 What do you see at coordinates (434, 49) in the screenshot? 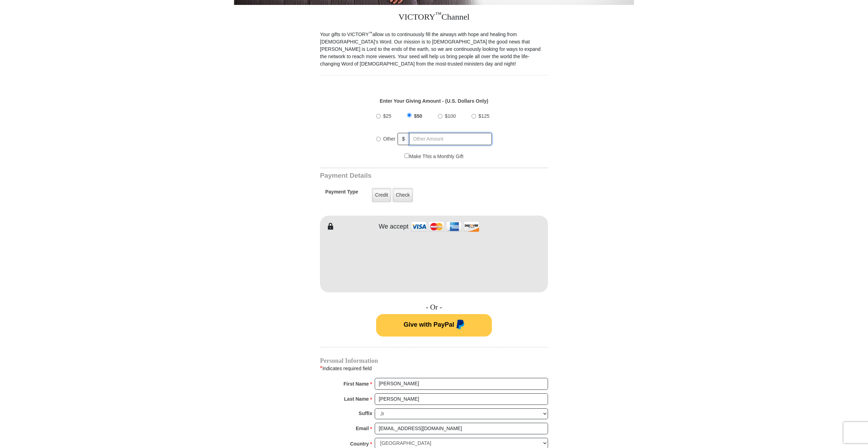
I see `p: Your gifts to VICTORY allow us to continuously fill the airways with hope and healing from [DEMOG...` at bounding box center [434, 49].